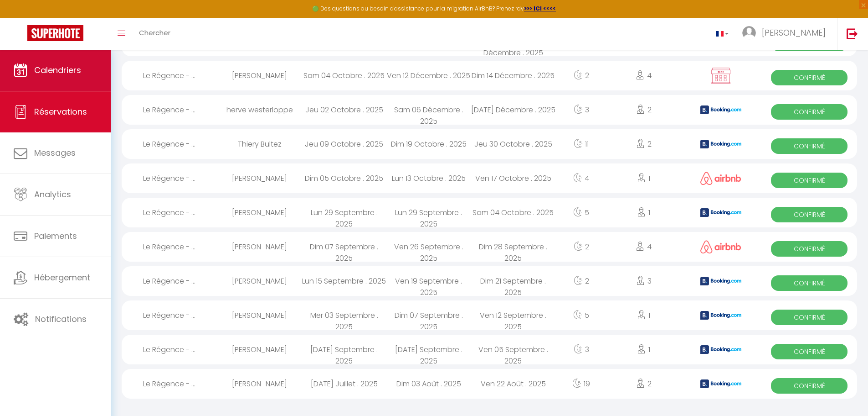  I want to click on span: Réservations, so click(60, 111).